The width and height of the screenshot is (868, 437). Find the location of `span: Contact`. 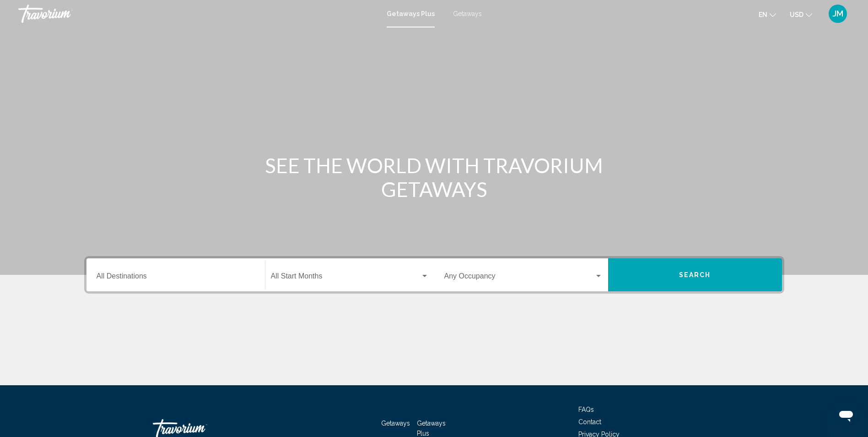

span: Contact is located at coordinates (590, 422).